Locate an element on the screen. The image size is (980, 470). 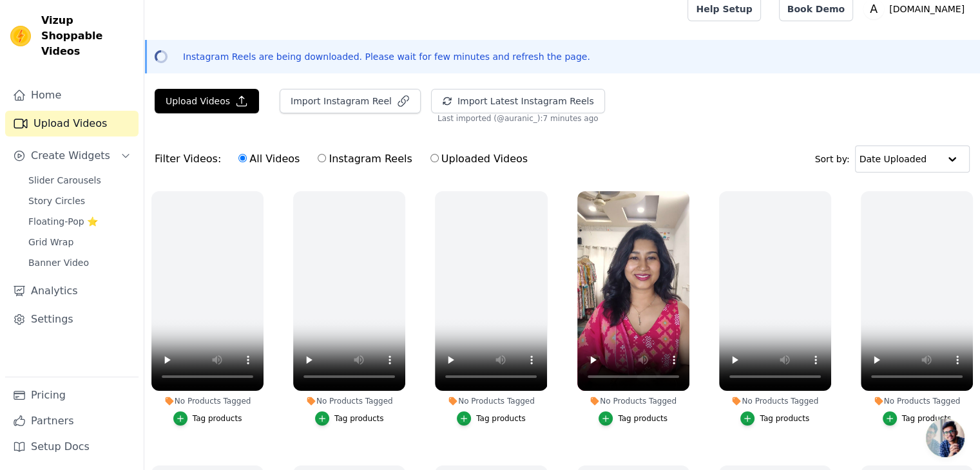
a: Floating-Pop ⭐ is located at coordinates (80, 222).